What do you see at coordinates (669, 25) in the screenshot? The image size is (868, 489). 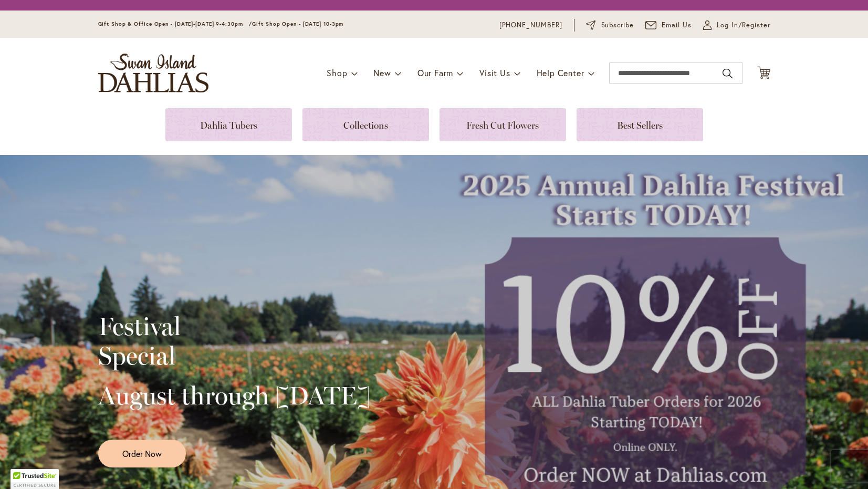 I see `a: Email Us` at bounding box center [669, 25].